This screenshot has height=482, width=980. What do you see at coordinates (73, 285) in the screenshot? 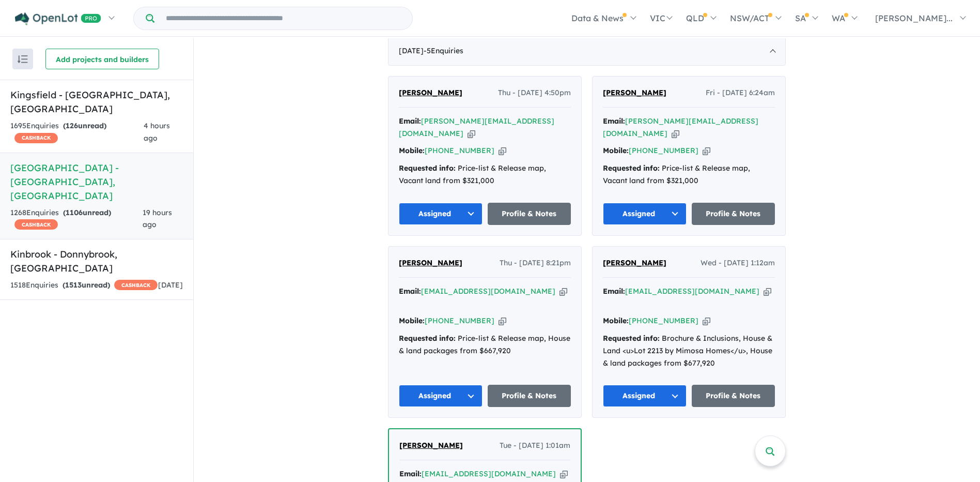
I see `span: 1513` at bounding box center [73, 285].